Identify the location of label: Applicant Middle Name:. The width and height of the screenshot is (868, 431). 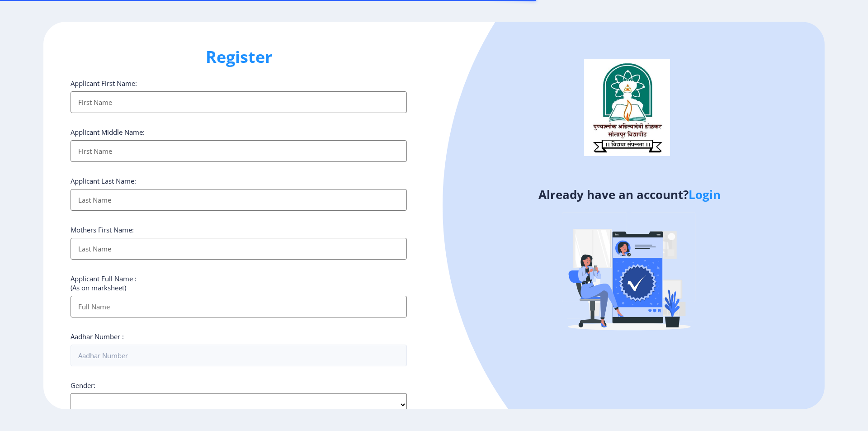
(108, 132).